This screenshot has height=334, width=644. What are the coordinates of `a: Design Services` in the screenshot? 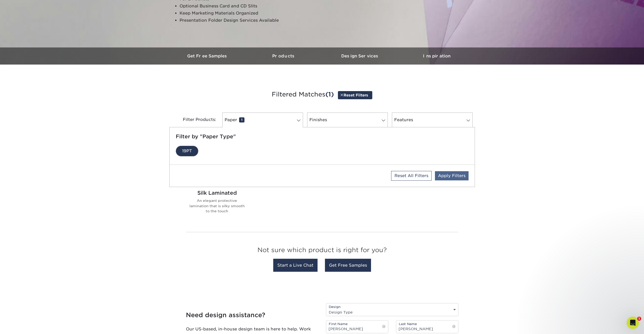 It's located at (360, 56).